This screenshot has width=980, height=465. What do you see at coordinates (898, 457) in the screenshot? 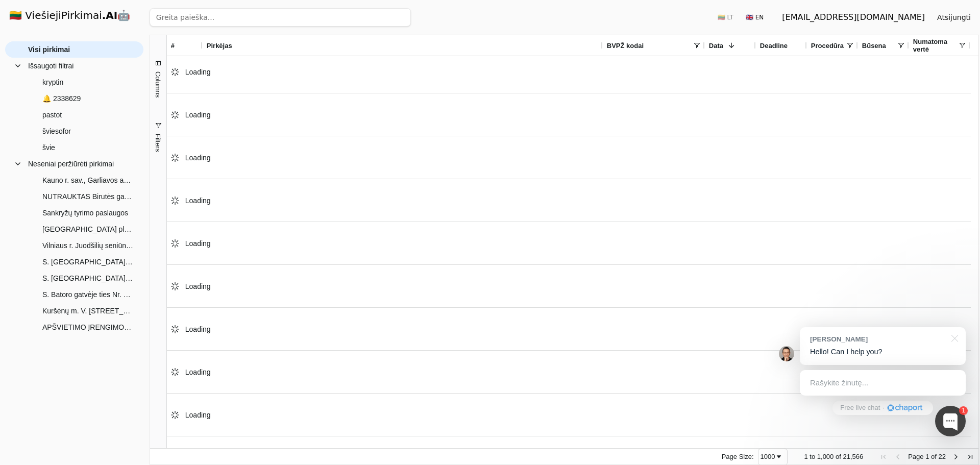
I see `div: Previous Page` at bounding box center [898, 457].